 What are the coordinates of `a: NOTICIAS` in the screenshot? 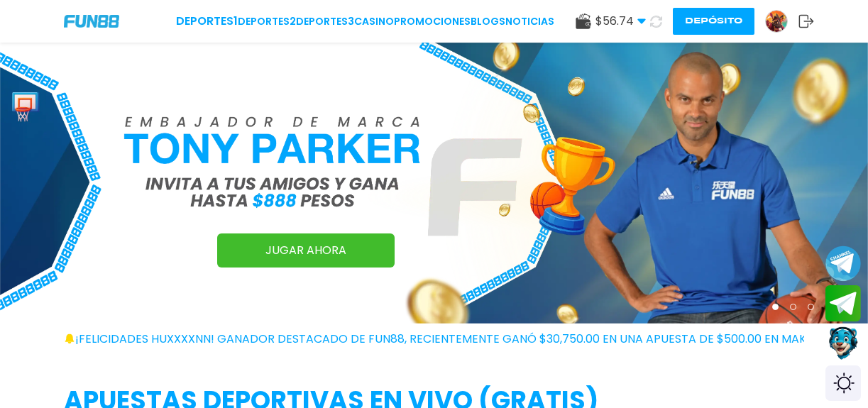 It's located at (530, 21).